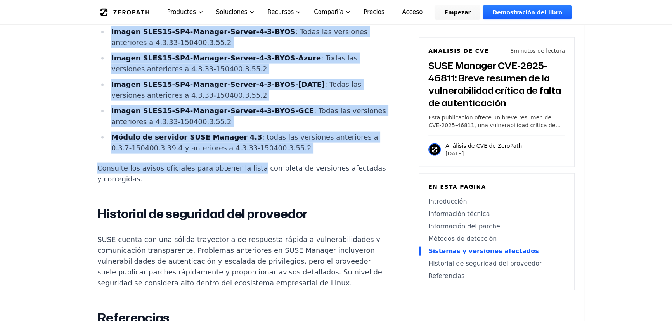 The width and height of the screenshot is (672, 321). What do you see at coordinates (457, 187) in the screenshot?
I see `font: En esta página` at bounding box center [457, 187].